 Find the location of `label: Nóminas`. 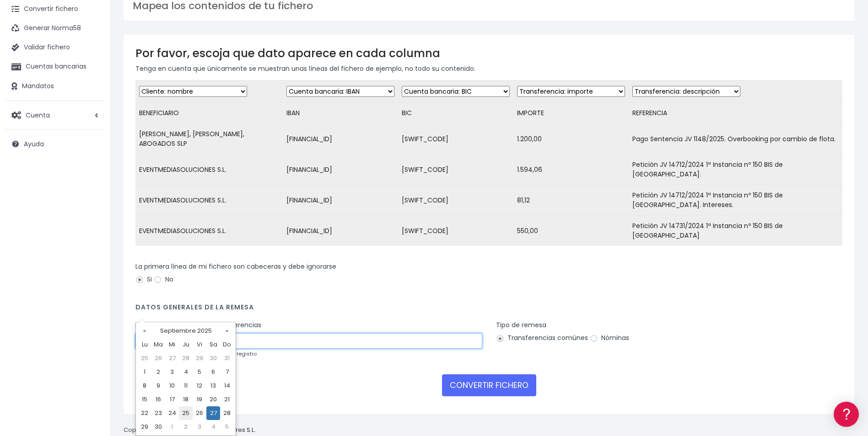

label: Nóminas is located at coordinates (609, 338).